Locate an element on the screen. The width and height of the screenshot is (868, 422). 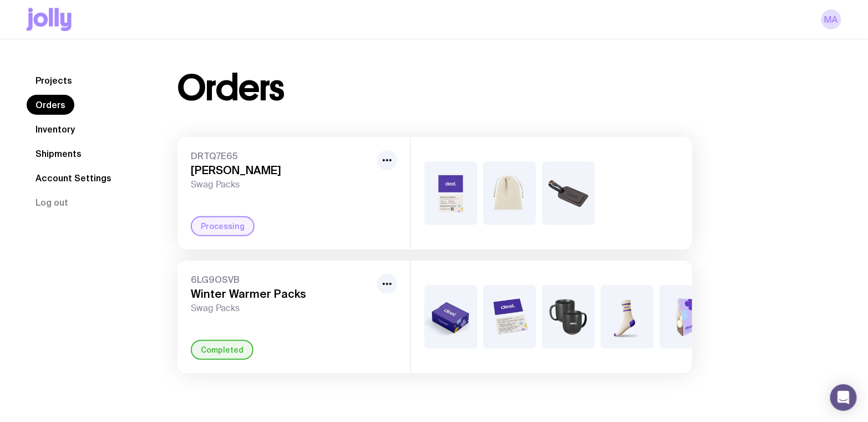
h1: Orders is located at coordinates (231, 89).